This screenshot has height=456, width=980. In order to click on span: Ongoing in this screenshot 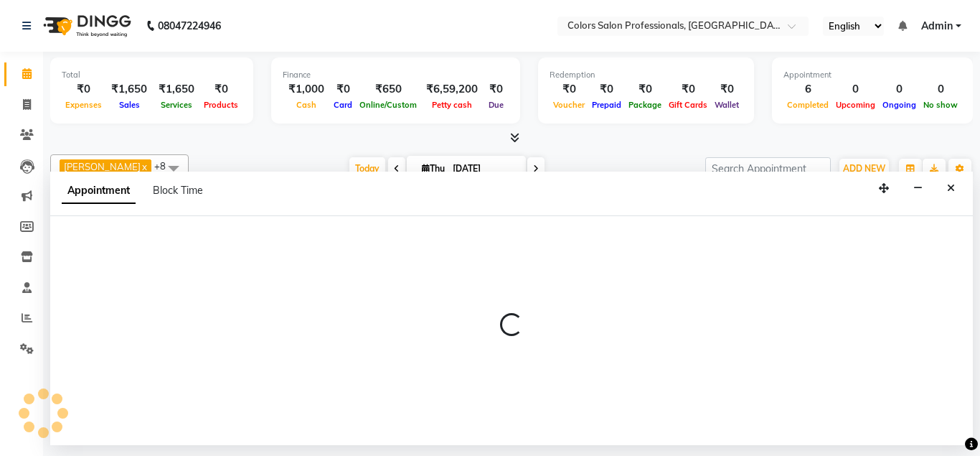, I will do `click(898, 105)`.